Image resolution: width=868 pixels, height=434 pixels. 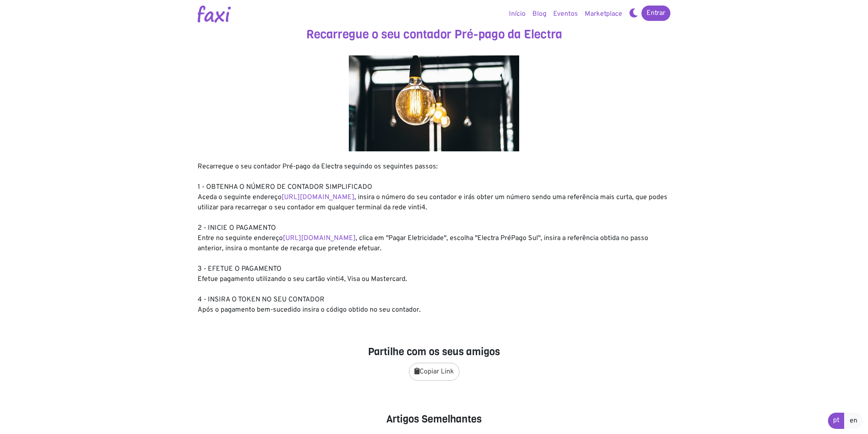 What do you see at coordinates (854, 420) in the screenshot?
I see `a: en` at bounding box center [854, 420].